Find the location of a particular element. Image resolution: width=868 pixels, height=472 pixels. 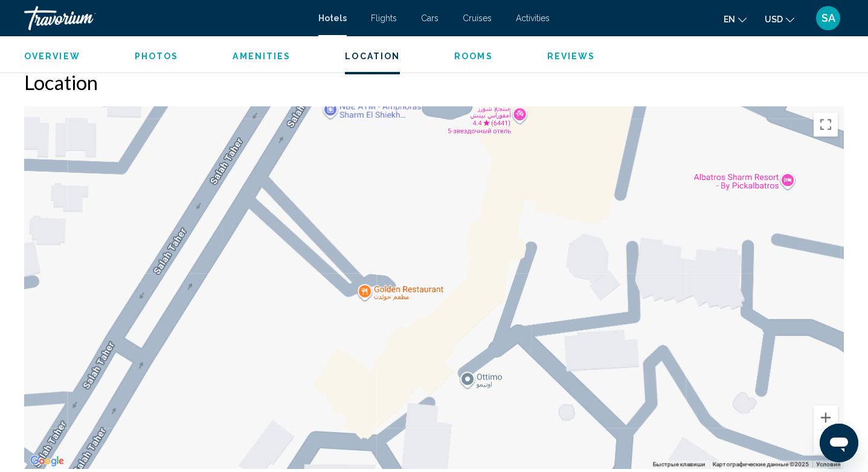

a: Activities is located at coordinates (533, 18).